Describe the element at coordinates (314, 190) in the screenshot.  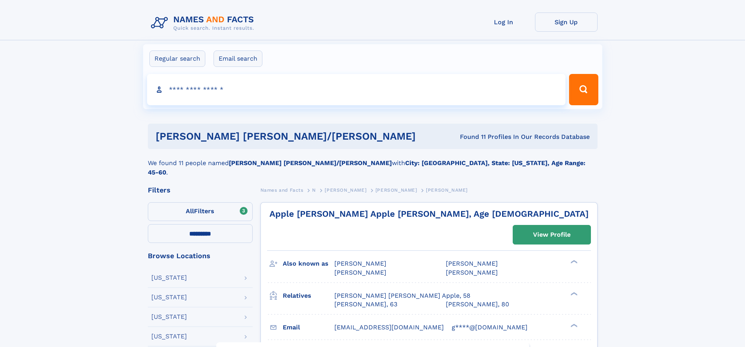
I see `a: N` at that location.